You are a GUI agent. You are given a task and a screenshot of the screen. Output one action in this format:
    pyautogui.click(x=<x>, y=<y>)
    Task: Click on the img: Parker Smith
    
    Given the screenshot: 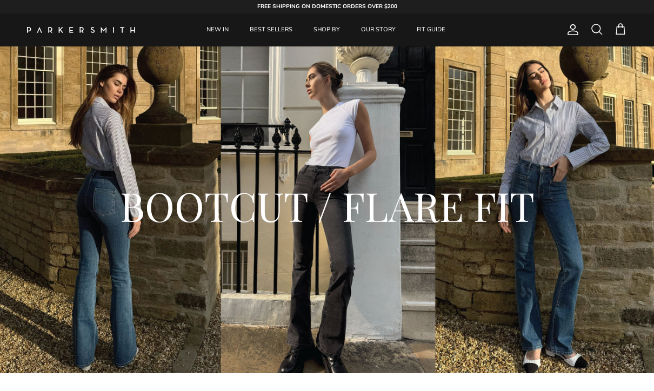 What is the action you would take?
    pyautogui.click(x=81, y=30)
    